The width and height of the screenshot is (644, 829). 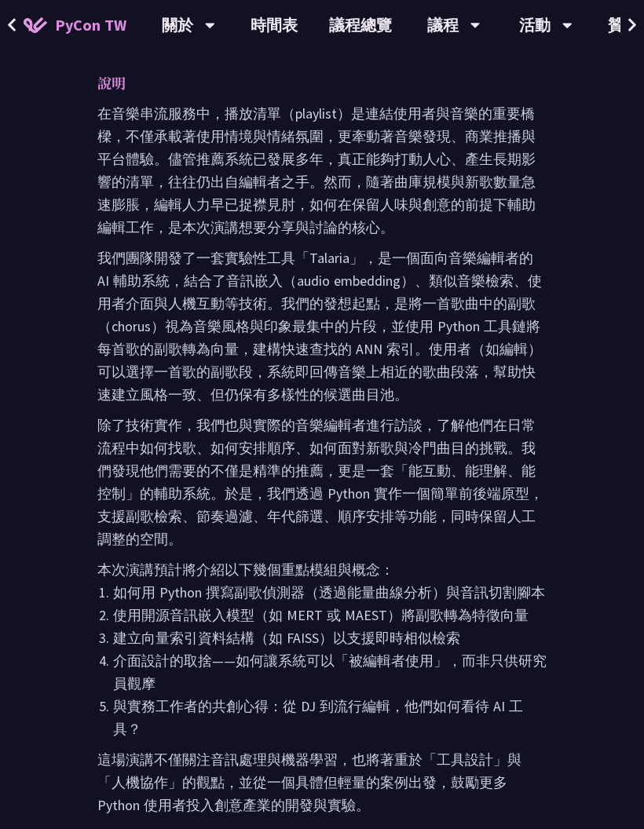 What do you see at coordinates (330, 638) in the screenshot?
I see `li: 建立向量索引資料結構（如 FAISS）以支援即時相似檢索` at bounding box center [330, 638].